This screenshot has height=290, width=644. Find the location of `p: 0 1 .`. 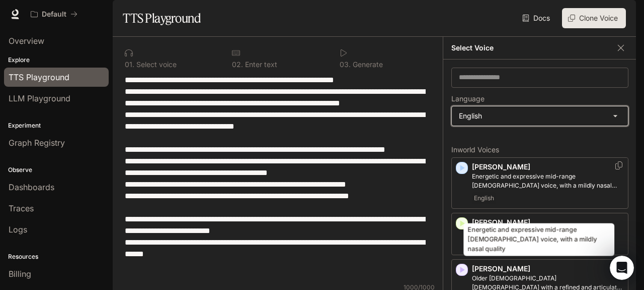

p: 0 1 . is located at coordinates (129, 65).